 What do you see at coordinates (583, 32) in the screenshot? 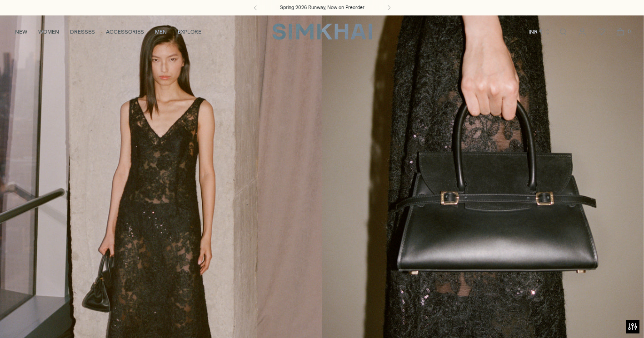
I see `a: Go to the account page` at bounding box center [583, 32].